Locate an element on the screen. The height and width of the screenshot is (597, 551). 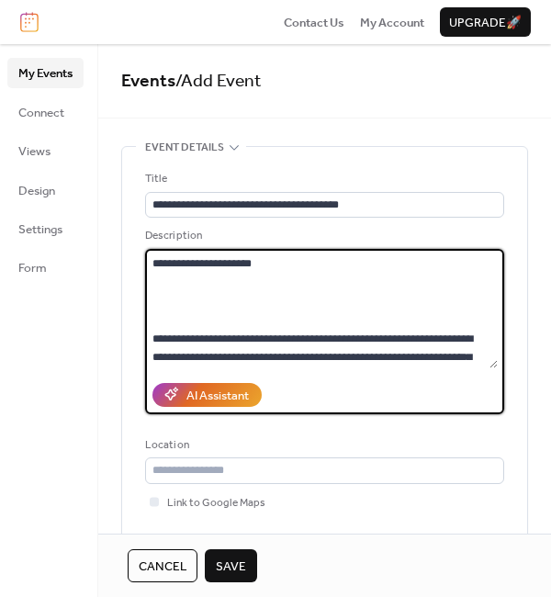
span: Upgrade 🚀 is located at coordinates (485, 23).